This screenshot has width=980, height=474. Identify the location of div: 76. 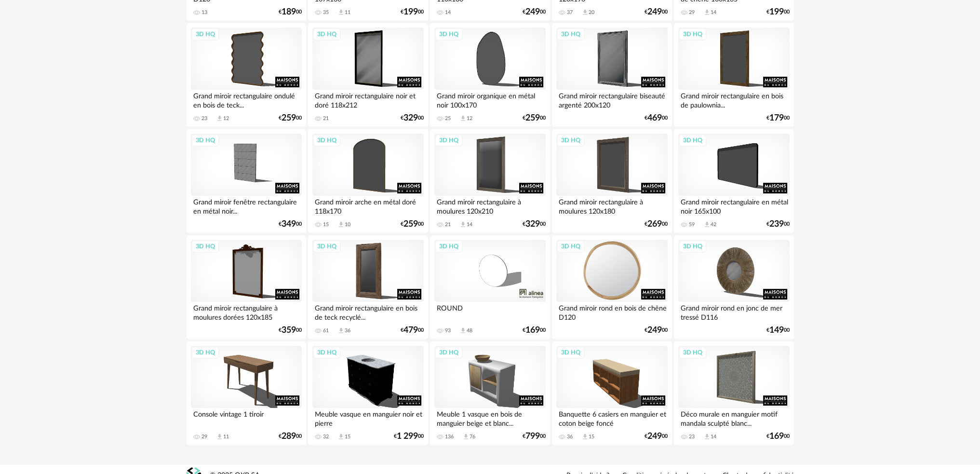
(472, 436).